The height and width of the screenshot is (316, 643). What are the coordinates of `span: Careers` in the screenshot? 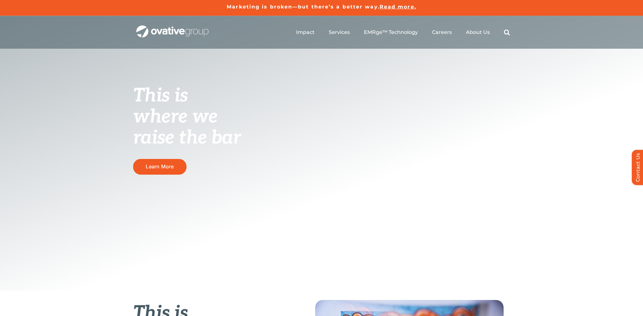 It's located at (442, 32).